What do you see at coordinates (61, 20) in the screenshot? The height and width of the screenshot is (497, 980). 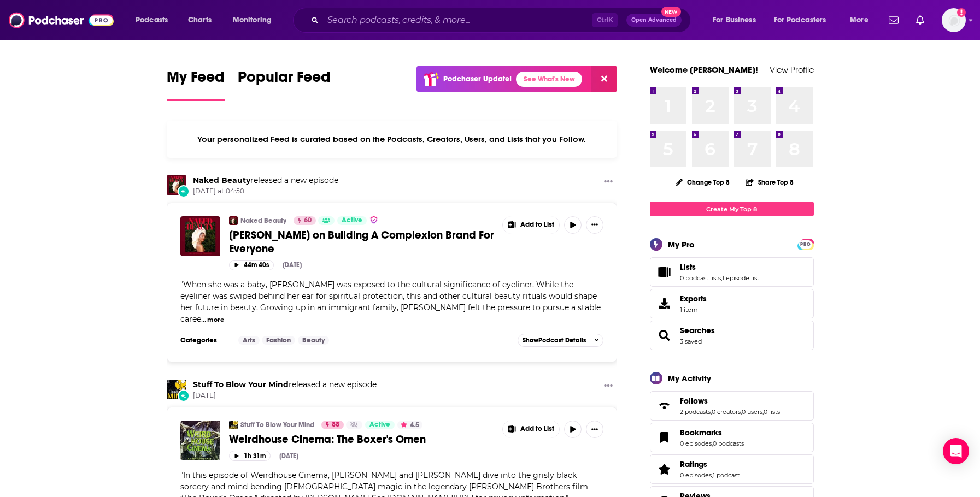 I see `a: Podchaser - Follow, Share and Rate Podcasts` at bounding box center [61, 20].